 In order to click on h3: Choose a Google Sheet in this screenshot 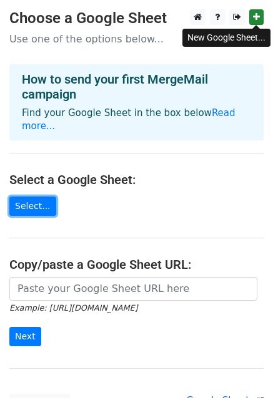, I will do `click(136, 18)`.